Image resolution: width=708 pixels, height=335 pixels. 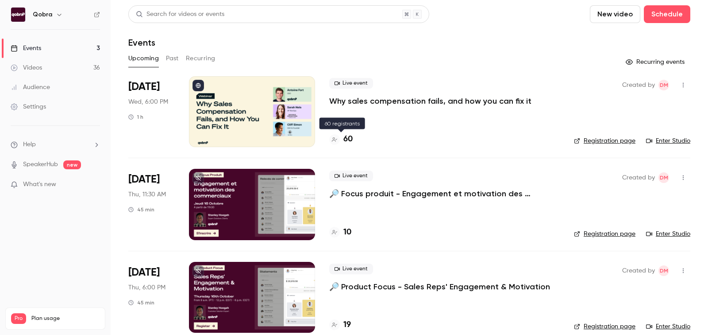 I want to click on div: Oct 16 Thu, 6:00 PM (Europe/Paris), so click(x=151, y=297).